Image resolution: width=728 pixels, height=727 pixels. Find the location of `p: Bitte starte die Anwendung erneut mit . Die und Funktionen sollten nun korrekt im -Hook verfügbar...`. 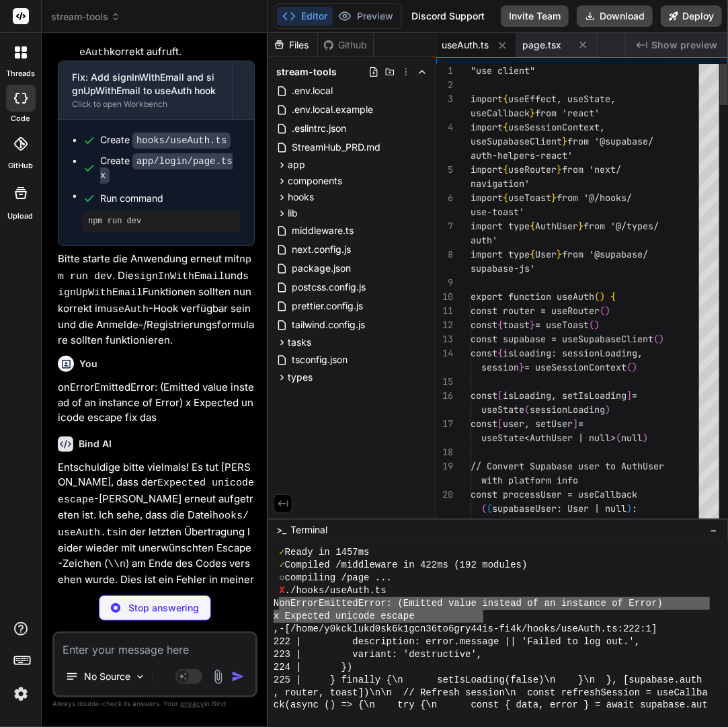

p: Bitte starte die Anwendung erneut mit . Die und Funktionen sollten nun korrekt im -Hook verfügbar... is located at coordinates (156, 299).